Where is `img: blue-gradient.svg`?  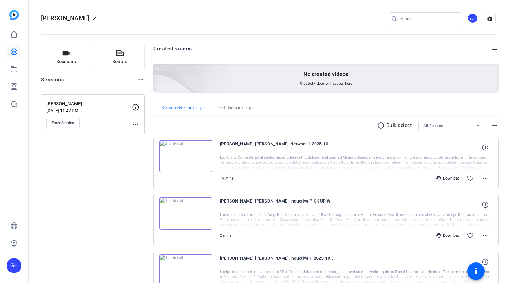
img: blue-gradient.svg is located at coordinates (14, 15).